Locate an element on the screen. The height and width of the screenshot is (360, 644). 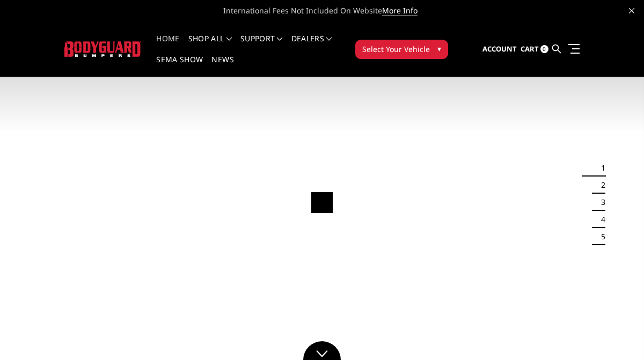
button: 3 of 5 is located at coordinates (600, 203).